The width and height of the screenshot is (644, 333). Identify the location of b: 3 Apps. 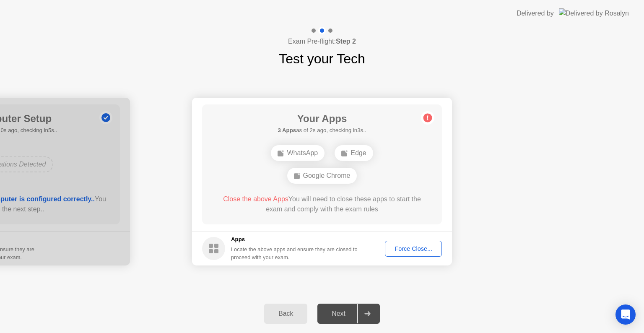
(286, 130).